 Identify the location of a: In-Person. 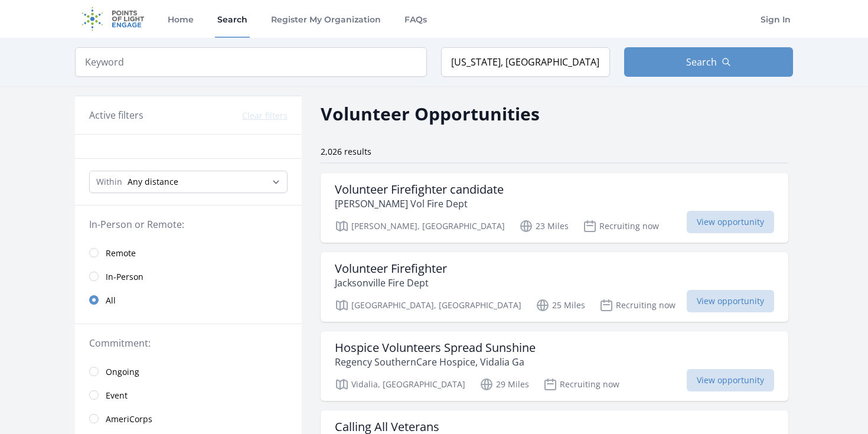
(188, 277).